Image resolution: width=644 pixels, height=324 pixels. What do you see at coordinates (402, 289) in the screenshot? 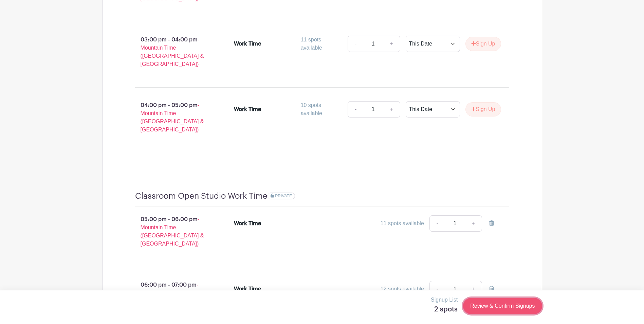
I see `div: 12 spots available` at bounding box center [402, 289].